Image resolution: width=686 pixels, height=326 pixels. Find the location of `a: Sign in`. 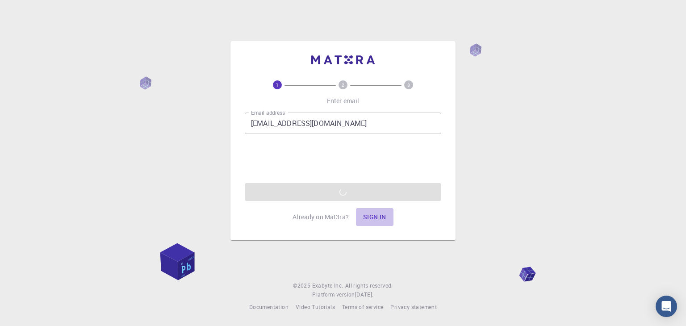

a: Sign in is located at coordinates (375, 217).